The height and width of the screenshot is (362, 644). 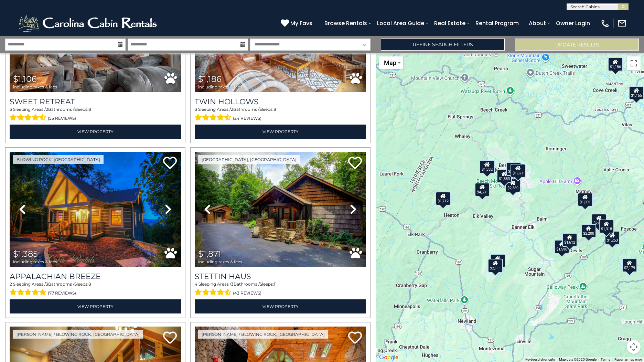 What do you see at coordinates (482, 190) in the screenshot?
I see `div: $4,631` at bounding box center [482, 190].